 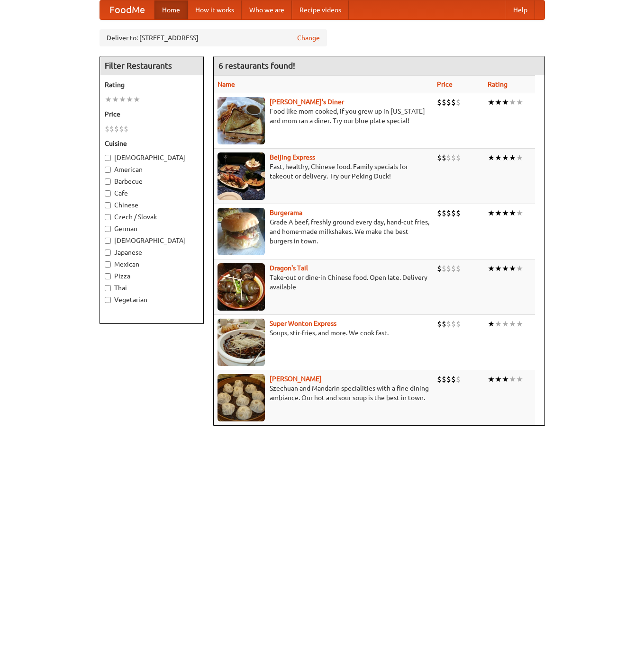 I want to click on input: Chinese, so click(x=107, y=205).